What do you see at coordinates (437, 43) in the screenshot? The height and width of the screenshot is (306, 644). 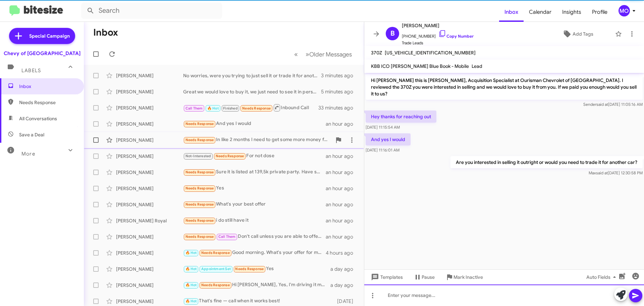 I see `span: Trade Leads` at bounding box center [437, 43].